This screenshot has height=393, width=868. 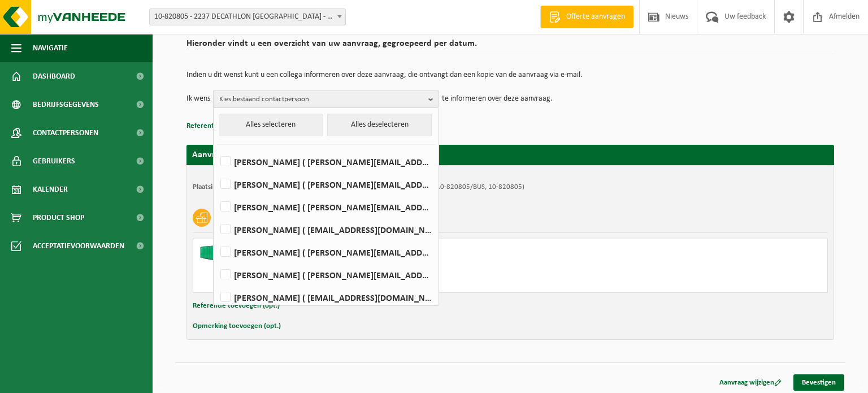 I want to click on span: Bedrijfsgegevens, so click(x=65, y=105).